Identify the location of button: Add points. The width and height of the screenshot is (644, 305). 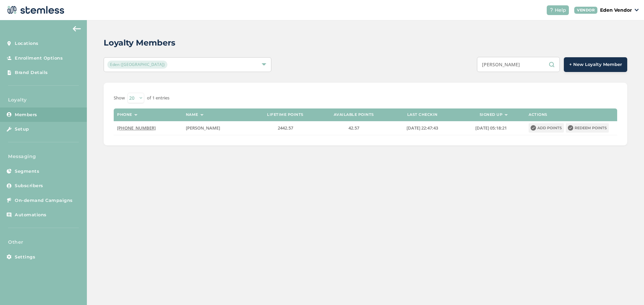
(546, 128).